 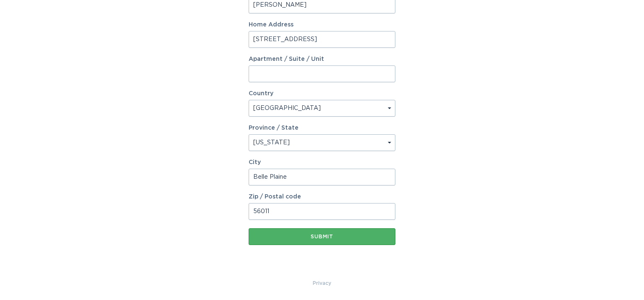 I want to click on div: Submit, so click(x=322, y=237).